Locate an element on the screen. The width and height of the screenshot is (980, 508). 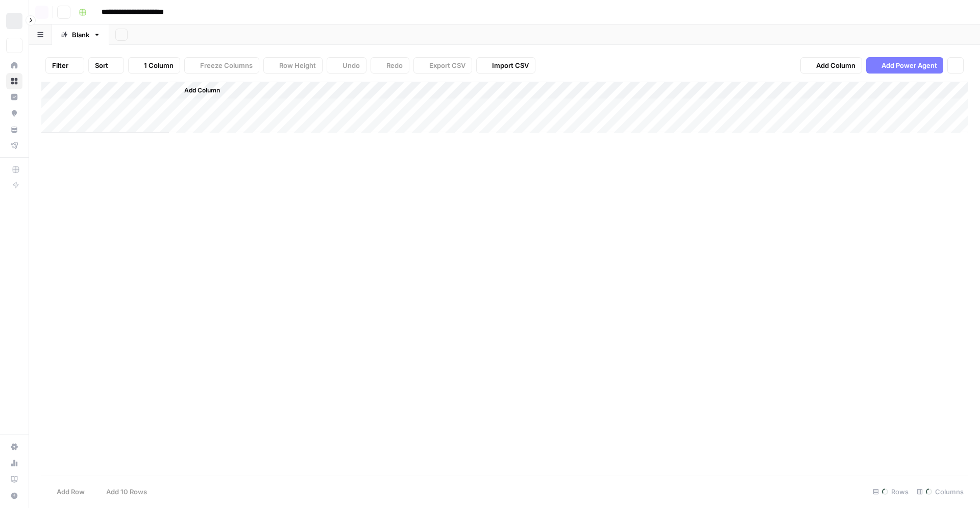
a: Usage is located at coordinates (15, 463).